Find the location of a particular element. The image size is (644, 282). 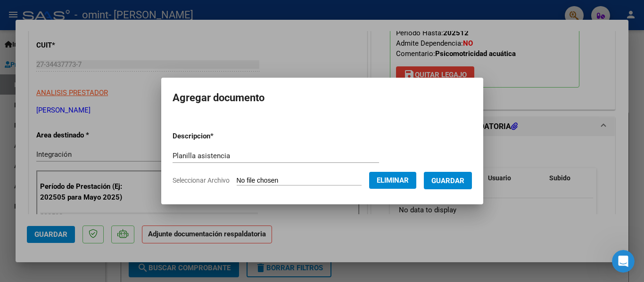

span: Guardar is located at coordinates (448, 181).